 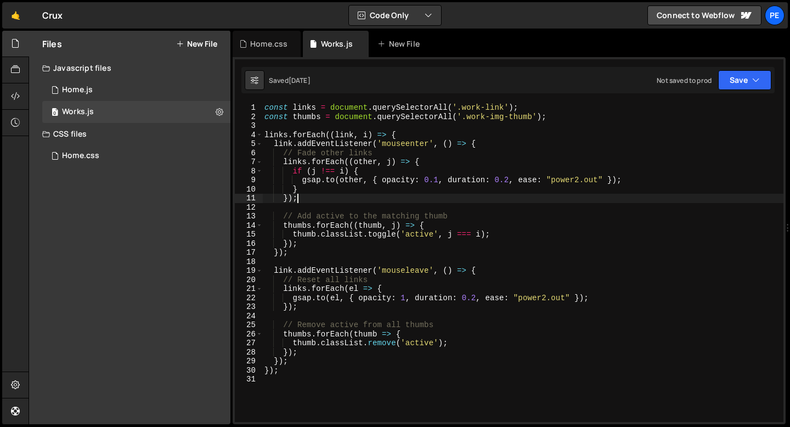 I want to click on div: 23, so click(x=249, y=307).